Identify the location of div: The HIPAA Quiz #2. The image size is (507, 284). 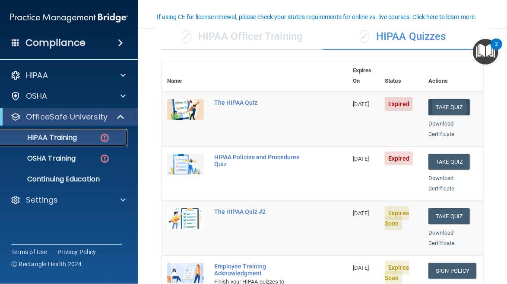
(259, 211).